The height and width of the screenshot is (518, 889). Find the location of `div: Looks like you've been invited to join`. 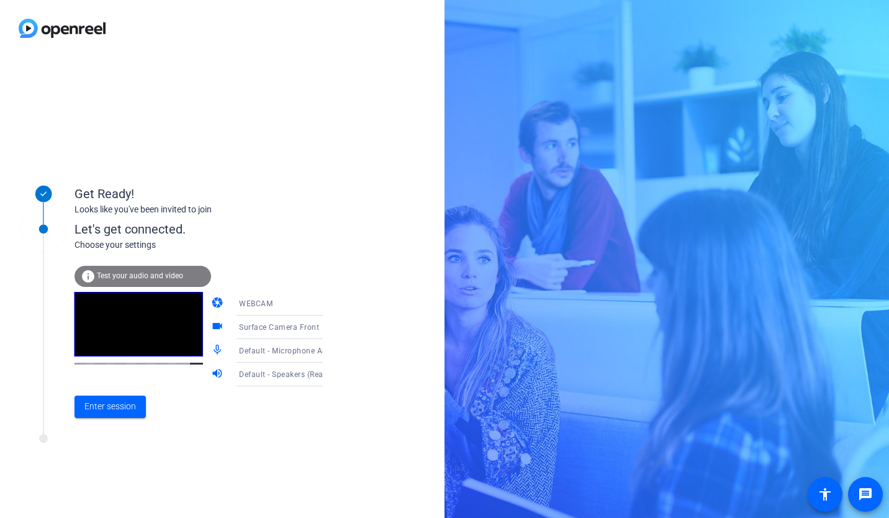

div: Looks like you've been invited to join is located at coordinates (199, 209).